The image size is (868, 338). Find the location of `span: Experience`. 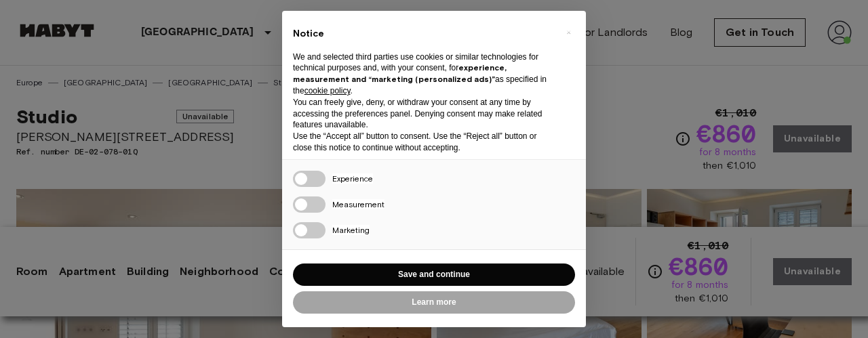

span: Experience is located at coordinates (353, 178).